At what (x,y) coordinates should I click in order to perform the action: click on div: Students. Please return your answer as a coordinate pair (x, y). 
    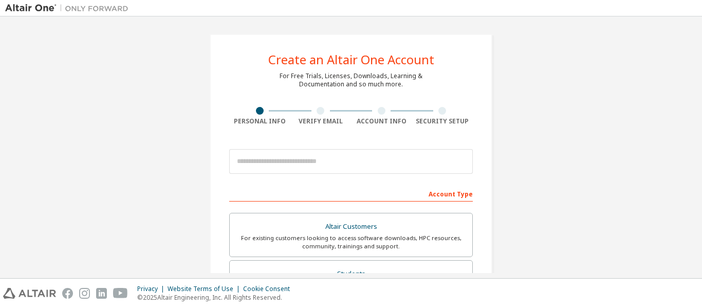
    Looking at the image, I should click on (351, 274).